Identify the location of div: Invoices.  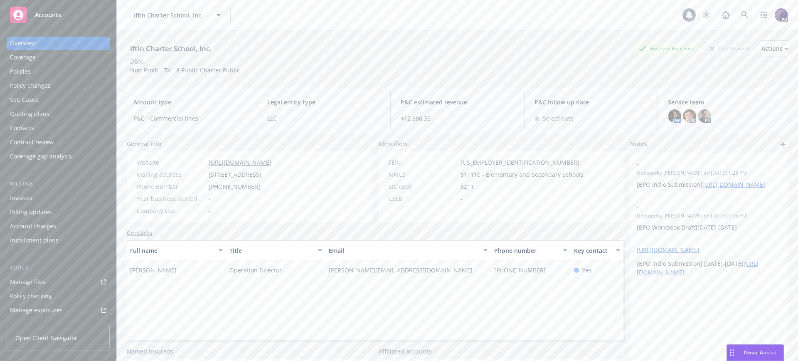
(21, 198).